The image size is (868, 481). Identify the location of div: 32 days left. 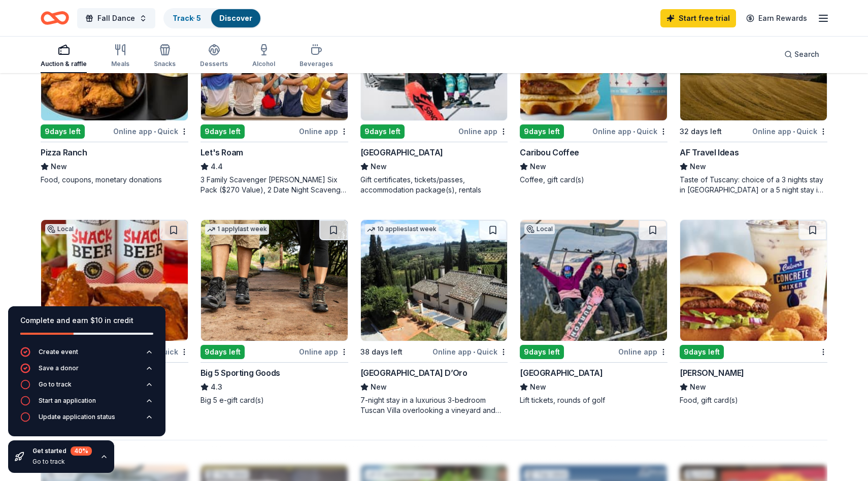
(700, 131).